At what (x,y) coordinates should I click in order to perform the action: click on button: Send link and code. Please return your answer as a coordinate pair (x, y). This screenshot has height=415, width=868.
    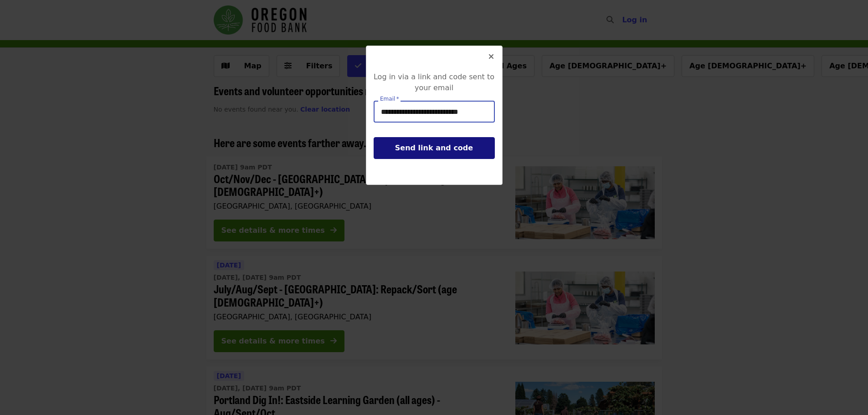
    Looking at the image, I should click on (434, 148).